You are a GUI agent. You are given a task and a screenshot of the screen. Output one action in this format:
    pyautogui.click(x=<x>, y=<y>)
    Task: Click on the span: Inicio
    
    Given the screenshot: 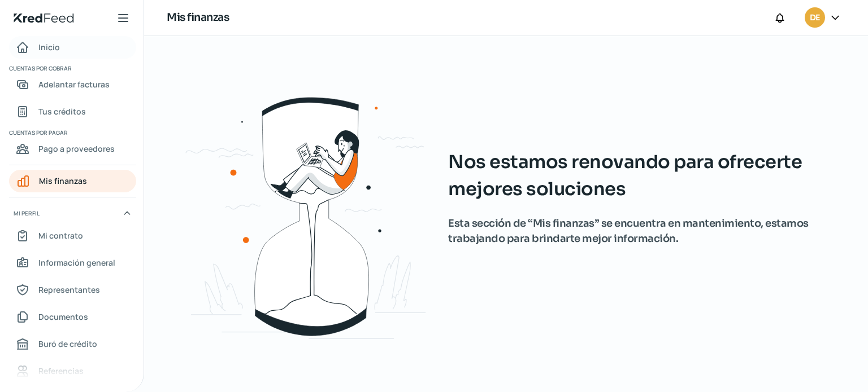 What is the action you would take?
    pyautogui.click(x=49, y=47)
    